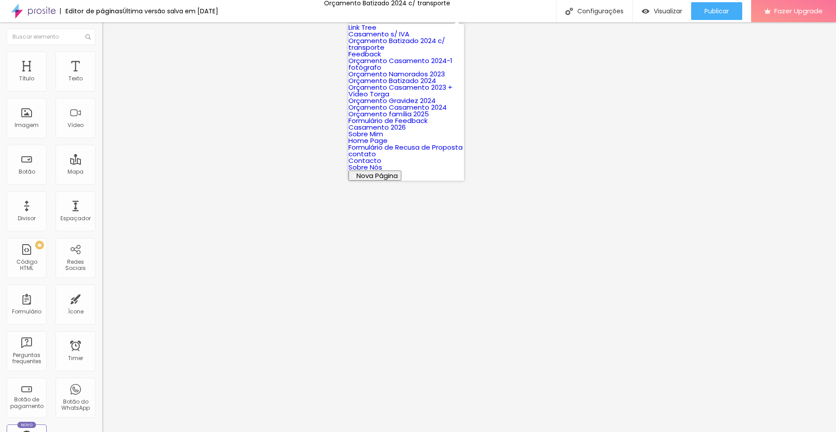  What do you see at coordinates (26, 403) in the screenshot?
I see `div: Botão de pagamento` at bounding box center [26, 403].